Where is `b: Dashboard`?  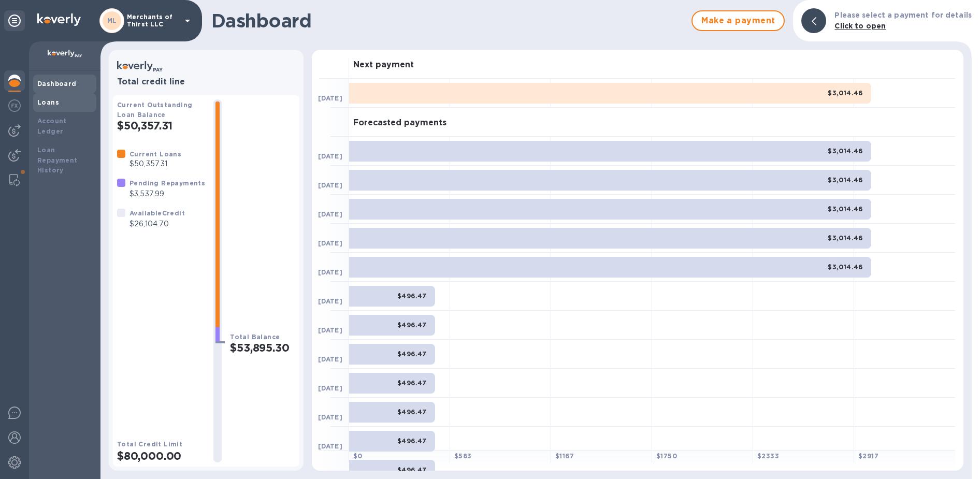
b: Dashboard is located at coordinates (57, 84).